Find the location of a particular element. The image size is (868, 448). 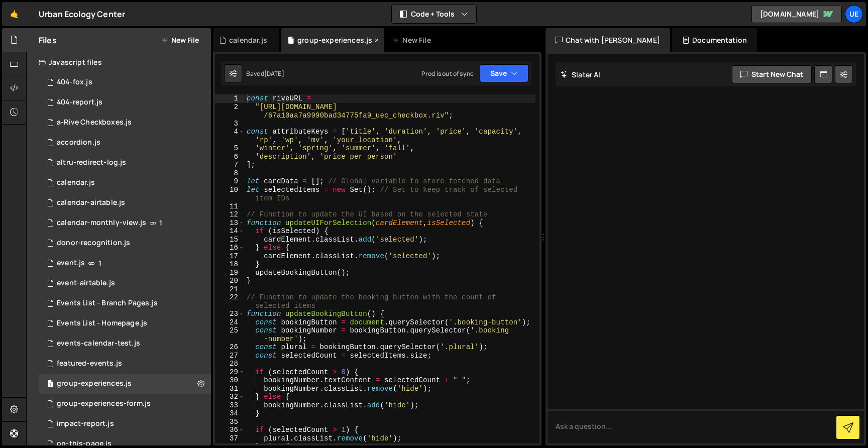

div: featured-events.js is located at coordinates (89, 363).